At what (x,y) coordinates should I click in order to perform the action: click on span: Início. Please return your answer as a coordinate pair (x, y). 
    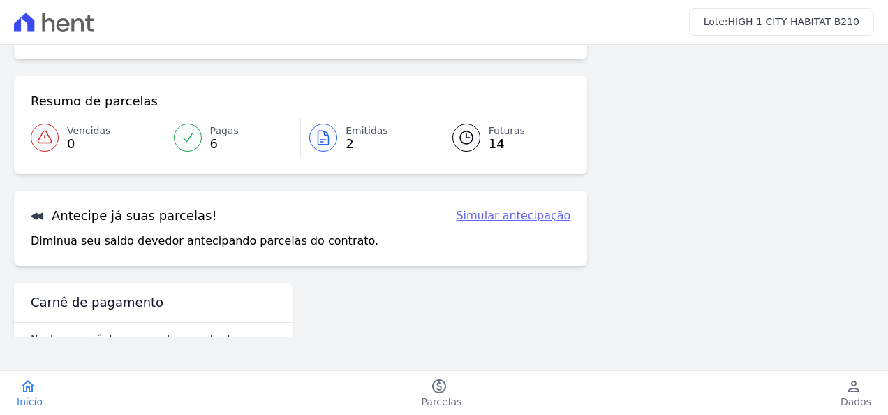
    Looking at the image, I should click on (29, 401).